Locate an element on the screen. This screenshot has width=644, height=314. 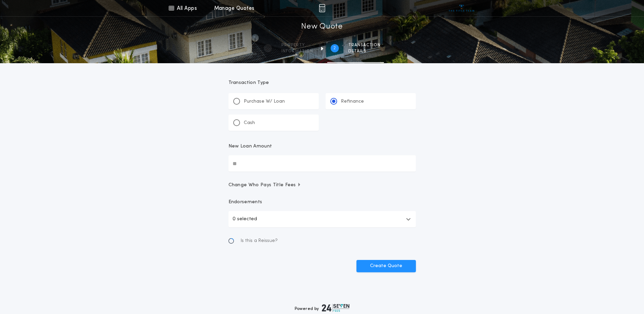
p: Cash is located at coordinates (249, 123).